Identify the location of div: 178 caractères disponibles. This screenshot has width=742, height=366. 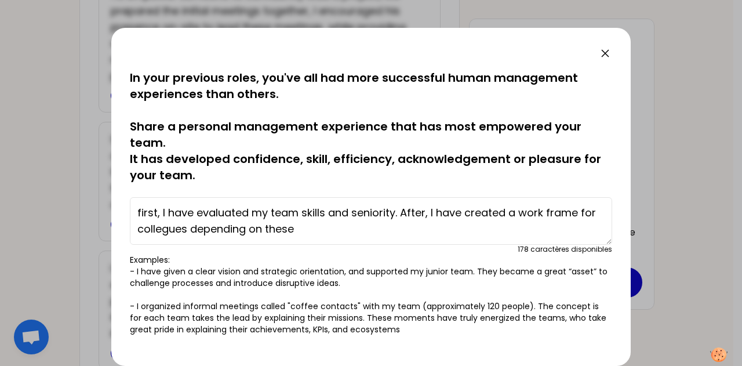
(564, 249).